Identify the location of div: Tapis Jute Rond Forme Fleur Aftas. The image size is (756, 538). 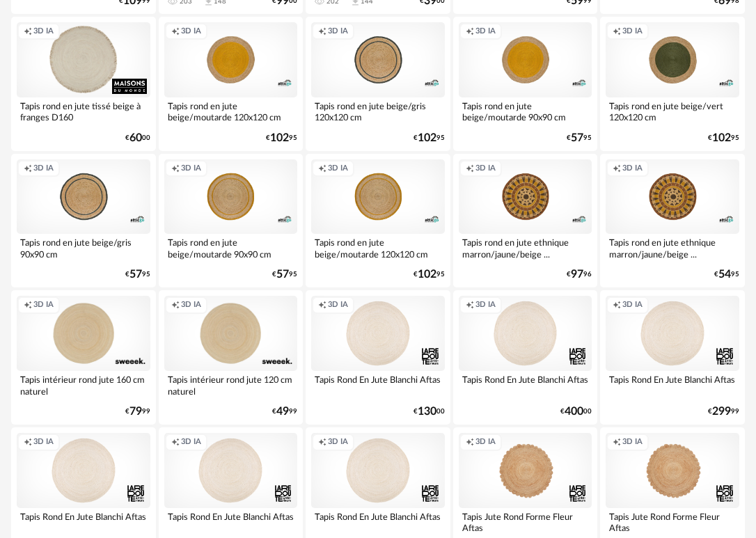
(526, 523).